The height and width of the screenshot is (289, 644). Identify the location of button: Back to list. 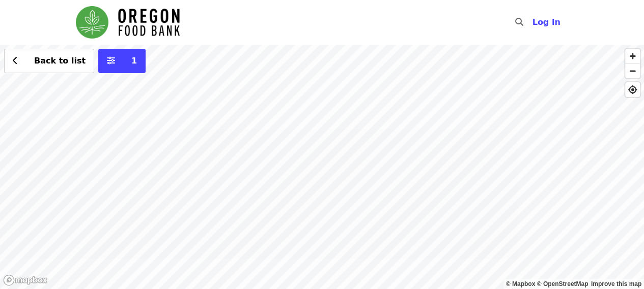
(49, 61).